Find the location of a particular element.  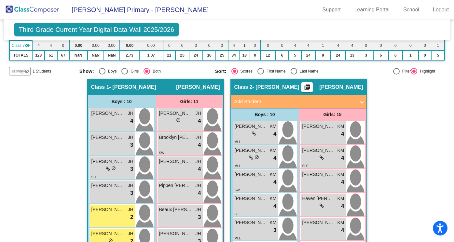

td: 9 is located at coordinates (323, 55).